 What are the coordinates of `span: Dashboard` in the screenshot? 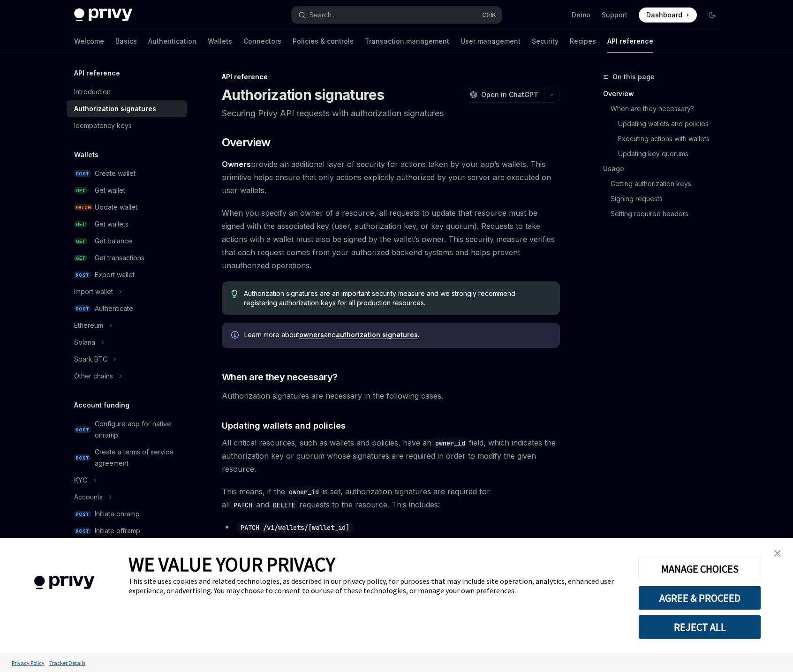 It's located at (664, 15).